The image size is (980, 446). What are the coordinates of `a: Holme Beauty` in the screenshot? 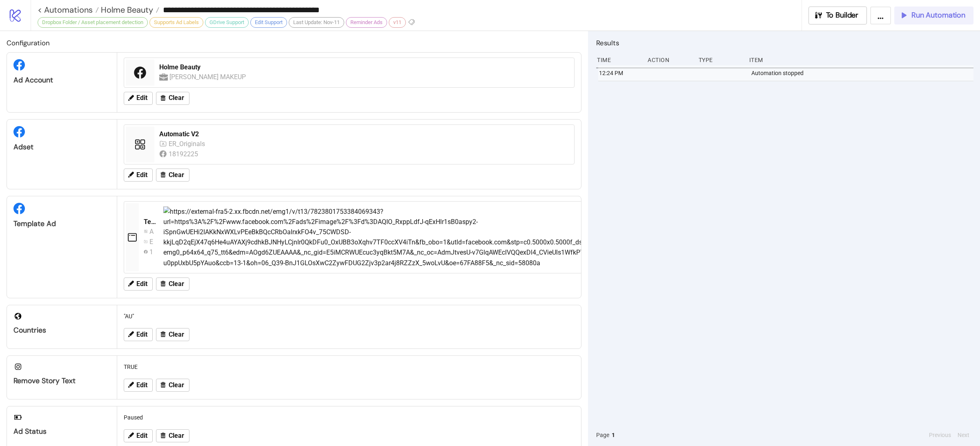 It's located at (129, 10).